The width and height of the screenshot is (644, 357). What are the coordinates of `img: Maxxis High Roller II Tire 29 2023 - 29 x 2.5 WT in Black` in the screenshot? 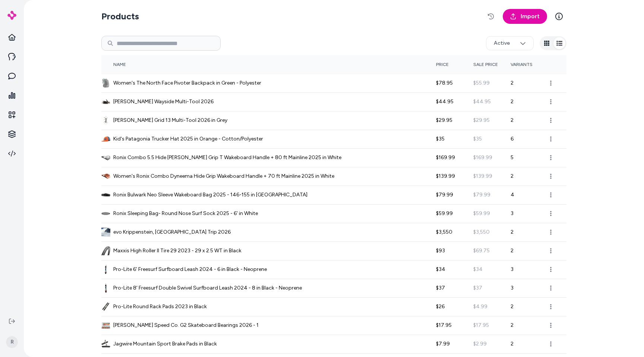 It's located at (106, 251).